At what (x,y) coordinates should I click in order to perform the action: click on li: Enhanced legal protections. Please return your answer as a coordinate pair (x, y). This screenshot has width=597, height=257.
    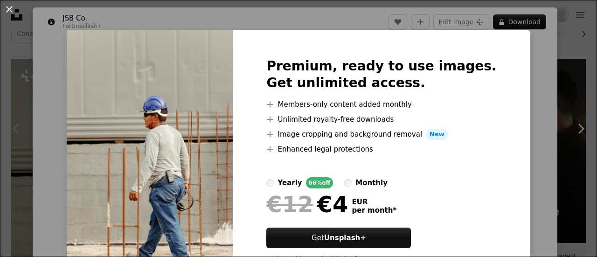
    Looking at the image, I should click on (381, 149).